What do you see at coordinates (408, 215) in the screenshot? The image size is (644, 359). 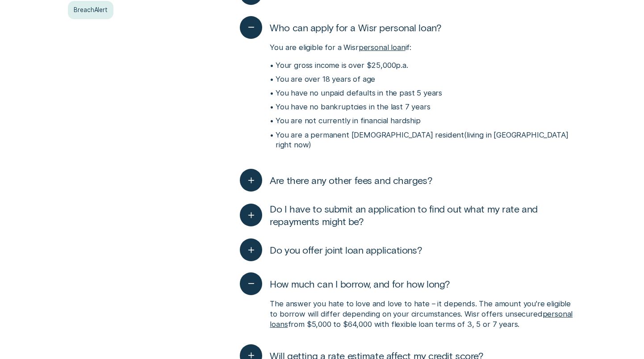 I see `button: Do I have to submit an application to find out what my rate and repayments might be?` at bounding box center [408, 215].